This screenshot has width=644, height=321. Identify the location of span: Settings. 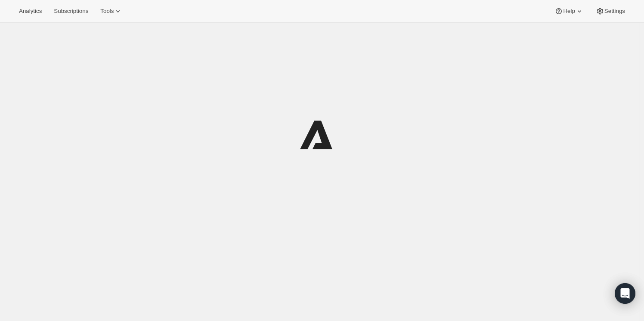
(615, 11).